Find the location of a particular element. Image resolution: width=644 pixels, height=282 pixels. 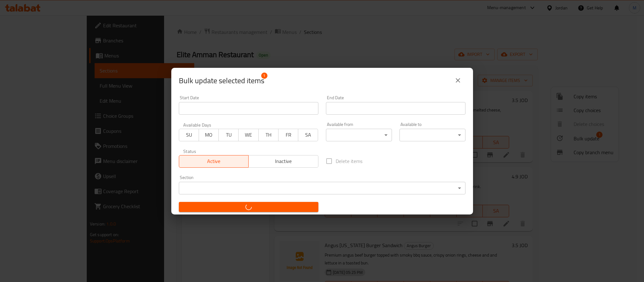

button: TH is located at coordinates (269, 135).